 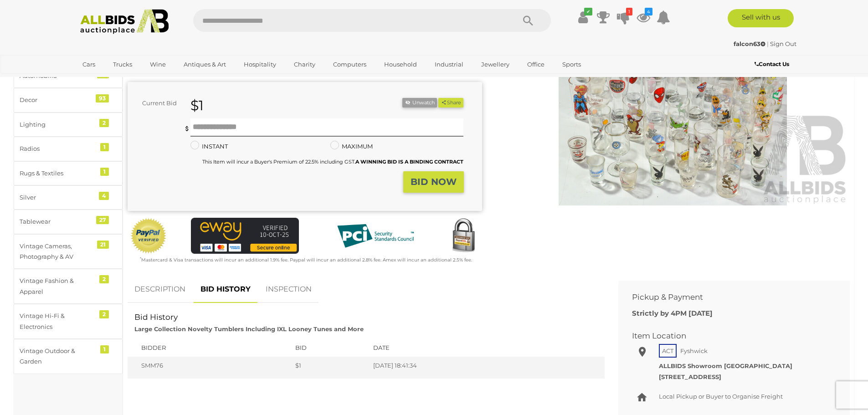 I want to click on a: Computers, so click(x=349, y=64).